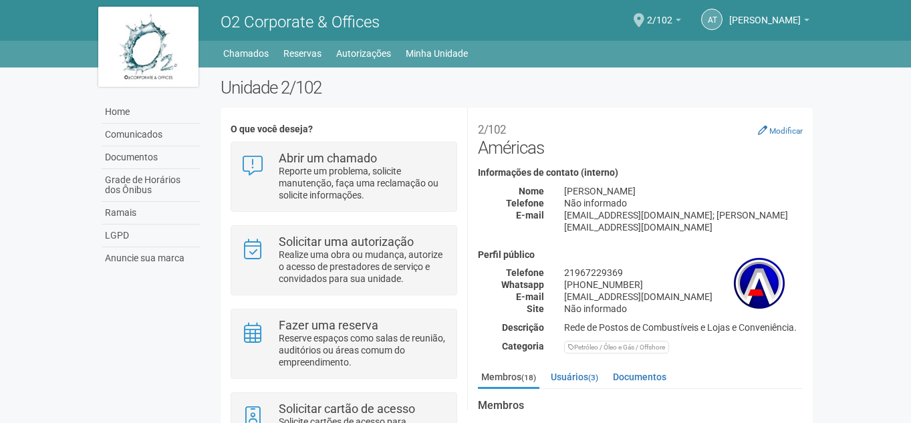  I want to click on p: Reserve espaços como salas de reunião, auditórios ou áreas comum do empreendimento., so click(362, 350).